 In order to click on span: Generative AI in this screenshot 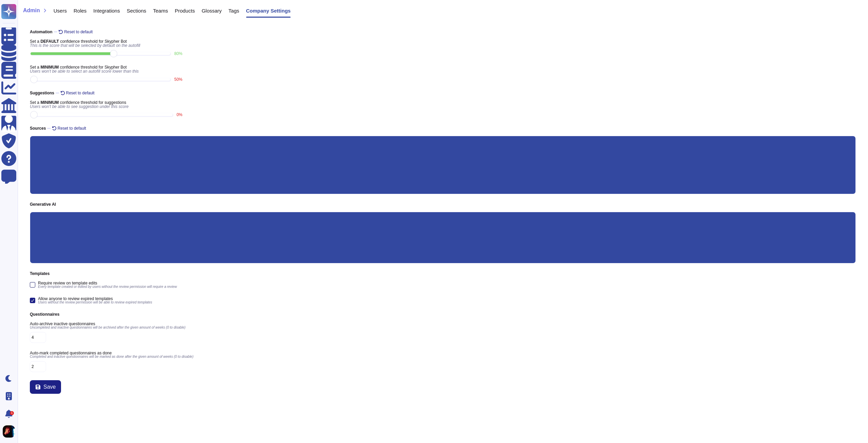, I will do `click(443, 204)`.